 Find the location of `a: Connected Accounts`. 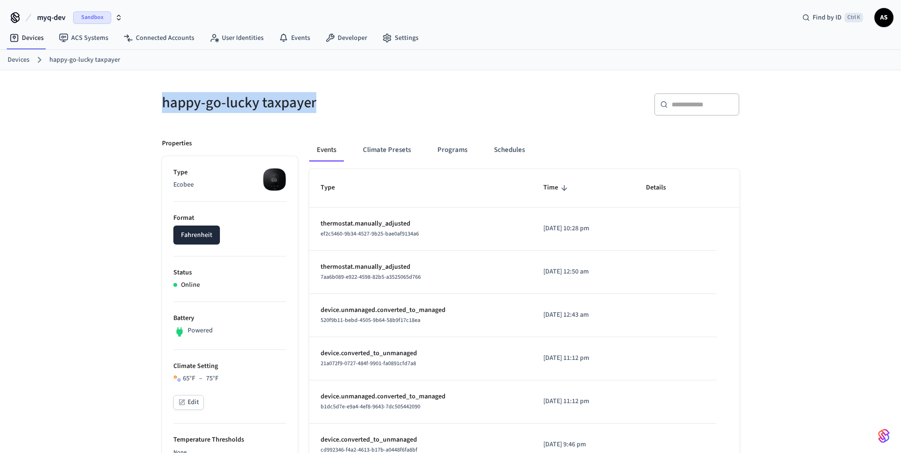

a: Connected Accounts is located at coordinates (159, 38).